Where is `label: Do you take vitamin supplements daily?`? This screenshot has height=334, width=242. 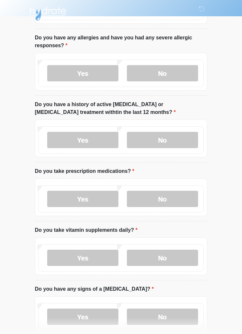
label: Do you take vitamin supplements daily? is located at coordinates (86, 231).